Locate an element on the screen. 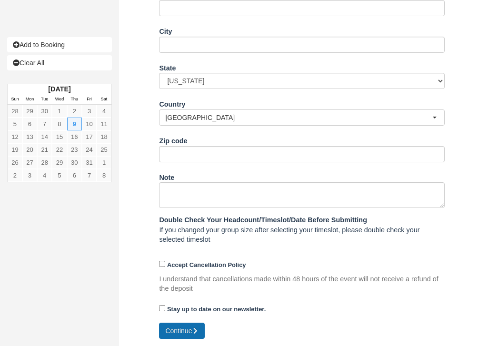 The width and height of the screenshot is (488, 346). input: Stay up to date on our newsletter. is located at coordinates (162, 308).